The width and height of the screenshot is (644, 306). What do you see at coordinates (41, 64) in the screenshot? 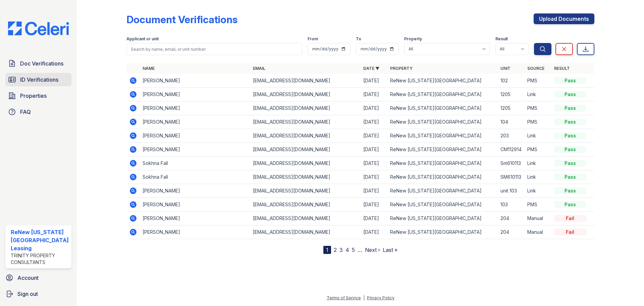
I see `span: Doc Verifications` at bounding box center [41, 64].